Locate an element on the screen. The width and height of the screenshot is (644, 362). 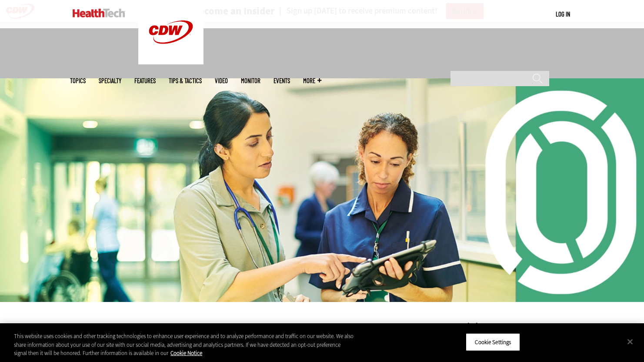
button: Cookie Settings is located at coordinates (493, 342).